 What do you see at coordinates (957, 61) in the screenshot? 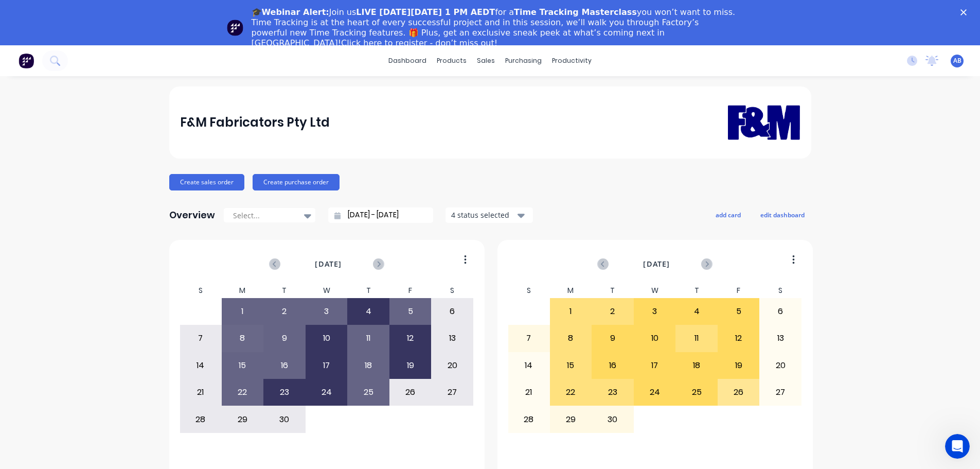
I see `span: AB` at bounding box center [957, 61].